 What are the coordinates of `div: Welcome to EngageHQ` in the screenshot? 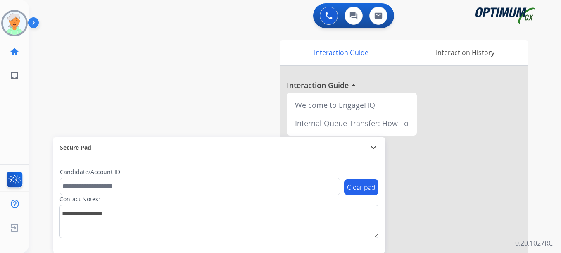 It's located at (352, 105).